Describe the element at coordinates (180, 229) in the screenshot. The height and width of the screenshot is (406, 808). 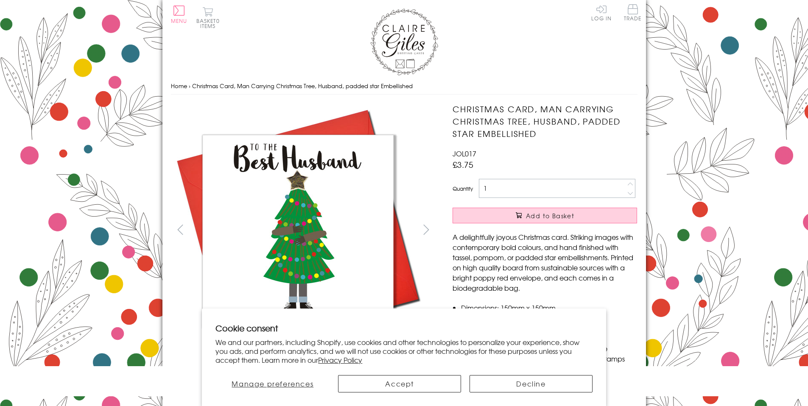
I see `button: prev` at that location.